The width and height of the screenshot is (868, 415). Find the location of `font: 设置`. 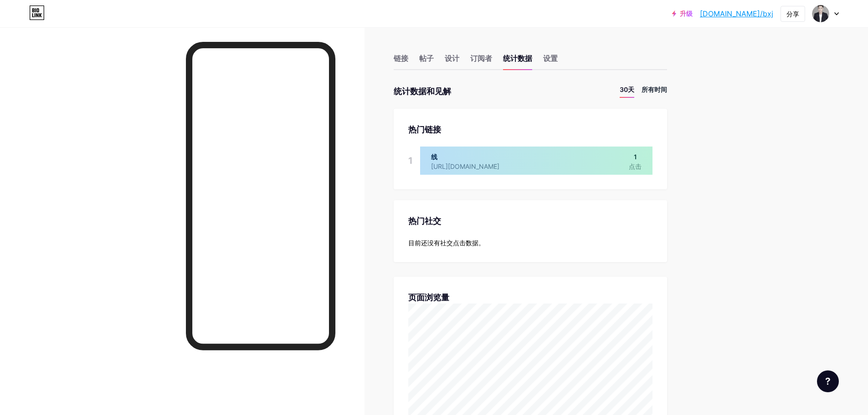

font: 设置 is located at coordinates (550, 59).